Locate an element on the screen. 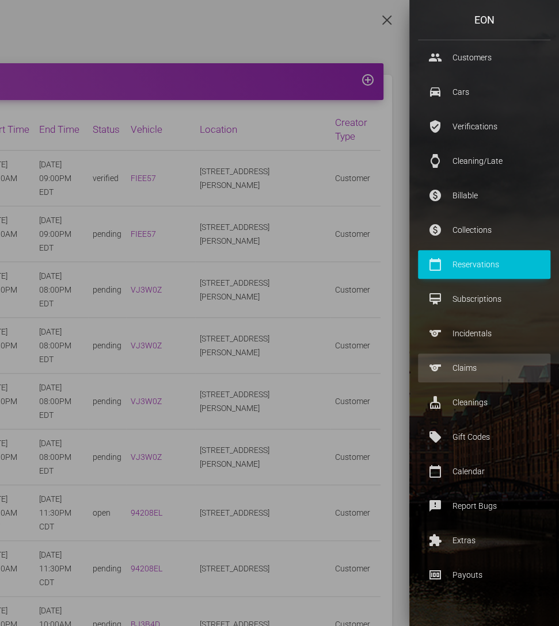 The height and width of the screenshot is (626, 559). p: Billable is located at coordinates (484, 196).